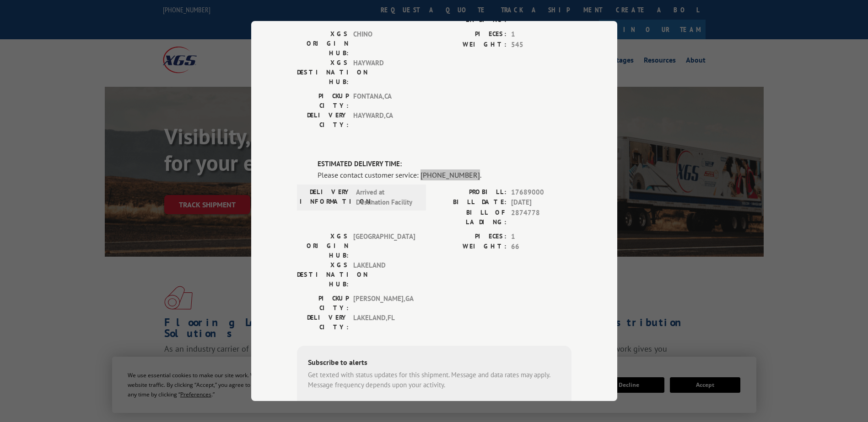 This screenshot has height=422, width=868. Describe the element at coordinates (384, 274) in the screenshot. I see `span: LAKELAND` at that location.